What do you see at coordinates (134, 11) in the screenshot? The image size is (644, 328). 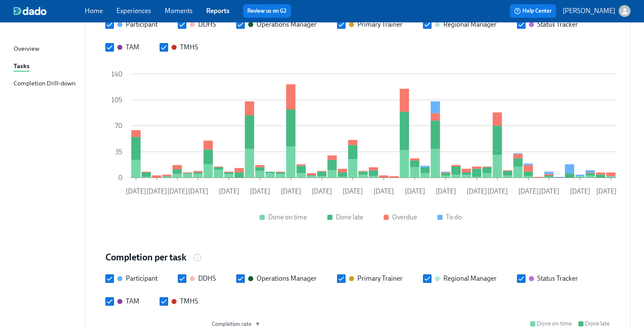 I see `a: Experiences` at bounding box center [134, 11].